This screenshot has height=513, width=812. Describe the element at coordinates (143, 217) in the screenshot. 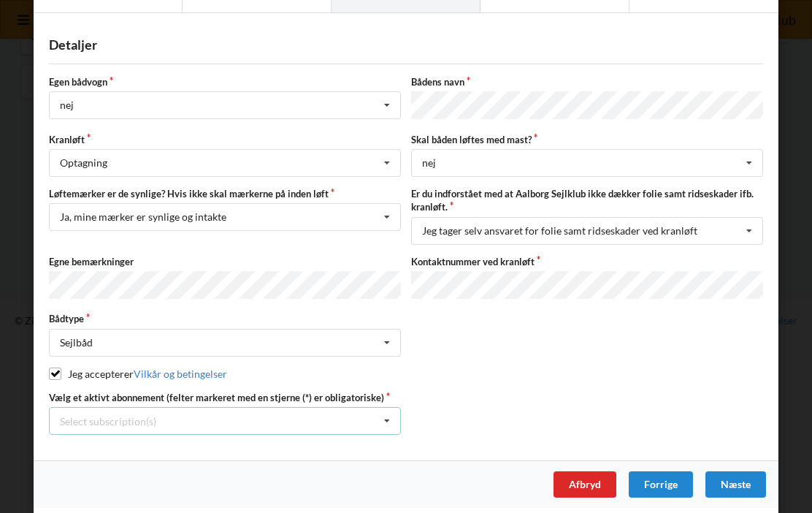

I see `div: Ja, mine mærker er synlige og intakte` at that location.